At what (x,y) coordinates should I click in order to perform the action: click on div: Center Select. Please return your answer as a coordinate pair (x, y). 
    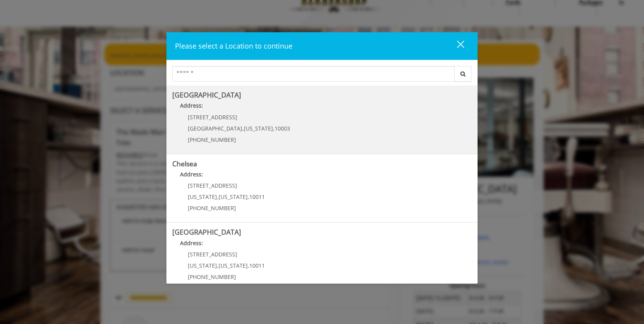
    Looking at the image, I should click on (322, 75).